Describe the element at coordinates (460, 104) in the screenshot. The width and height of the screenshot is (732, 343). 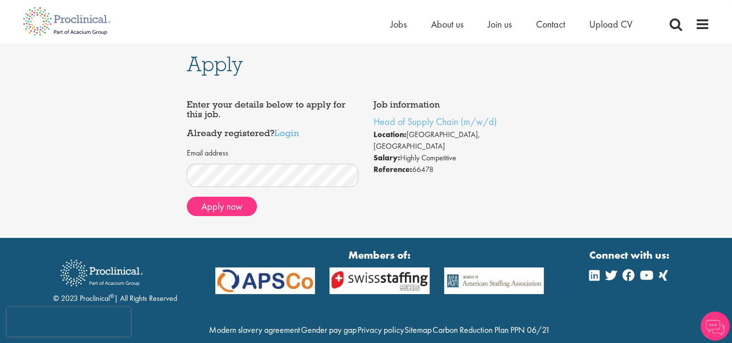
I see `h4: Job information` at that location.